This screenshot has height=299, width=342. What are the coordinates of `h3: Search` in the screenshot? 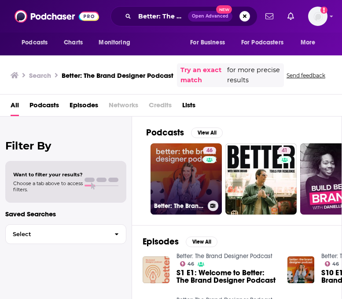 It's located at (40, 75).